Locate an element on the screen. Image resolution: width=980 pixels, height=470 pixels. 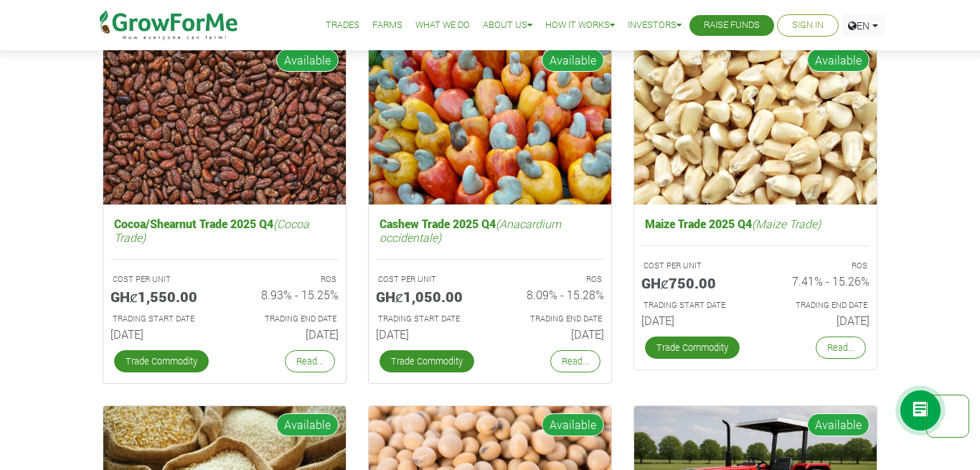
a: About Us is located at coordinates (507, 25).